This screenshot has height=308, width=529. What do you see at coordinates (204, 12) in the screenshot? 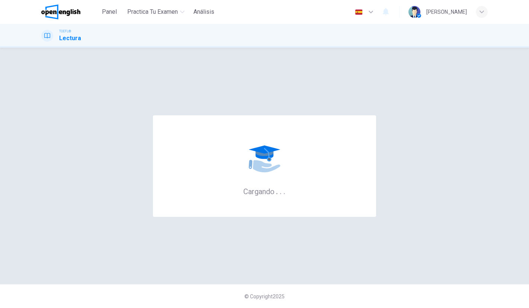
I see `button: Análisis` at bounding box center [204, 12].